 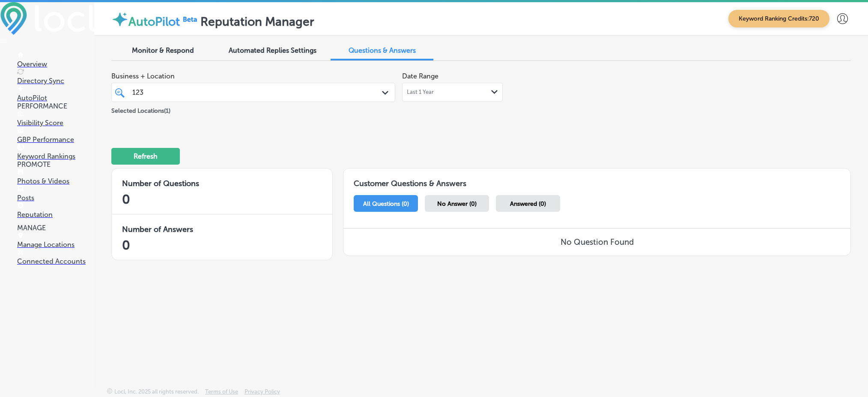 I want to click on span: Business + Location, so click(x=253, y=76).